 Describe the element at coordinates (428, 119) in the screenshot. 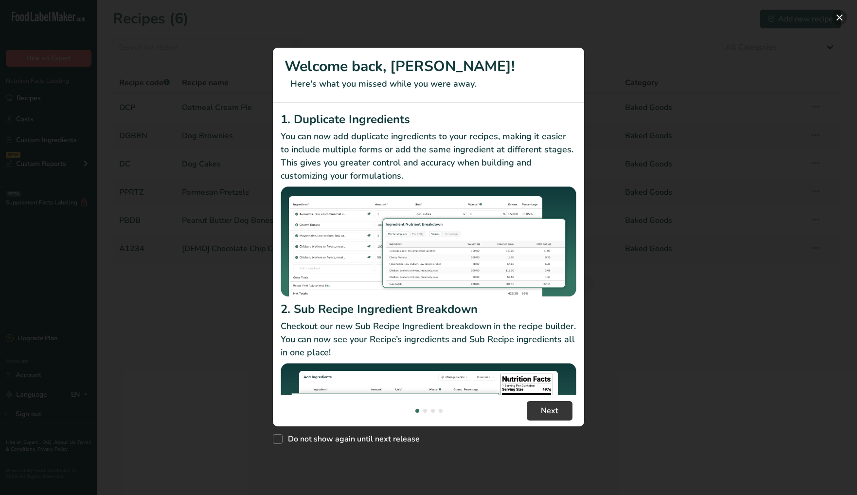

I see `h2: 1. Duplicate Ingredients` at that location.